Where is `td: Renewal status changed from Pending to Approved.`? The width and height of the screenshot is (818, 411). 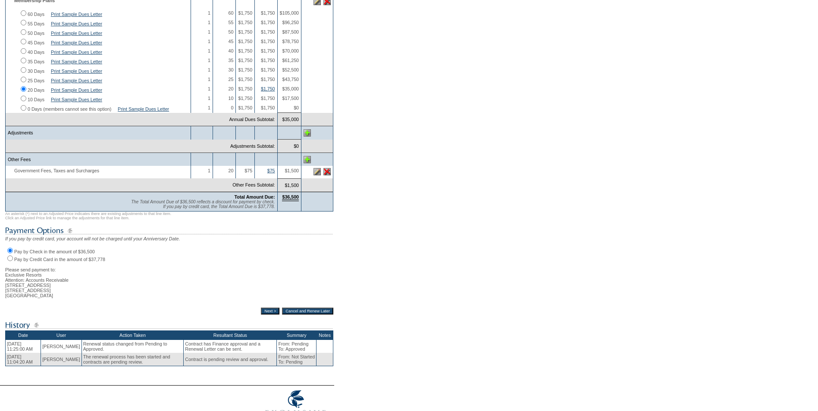
td: Renewal status changed from Pending to Approved. is located at coordinates (132, 347).